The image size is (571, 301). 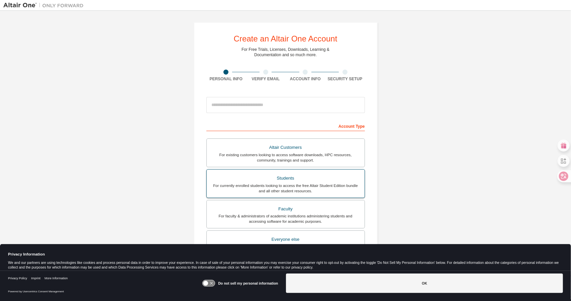 What do you see at coordinates (285, 52) in the screenshot?
I see `div: For Free Trials, Licenses, Downloads, Learning & Documentation and so much more.` at bounding box center [285, 52].